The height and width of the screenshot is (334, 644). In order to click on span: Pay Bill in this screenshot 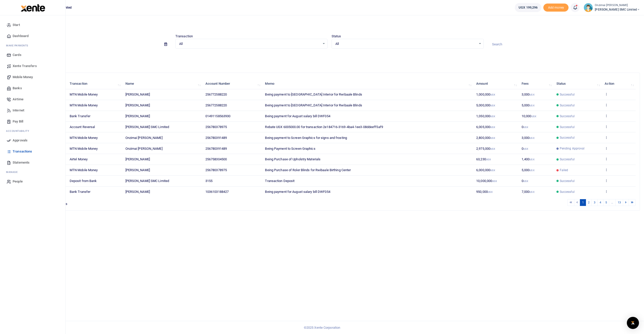, I will do `click(18, 122)`.